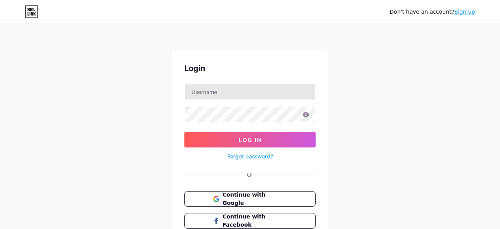 The image size is (500, 229). What do you see at coordinates (250, 156) in the screenshot?
I see `a: Forgot password?` at bounding box center [250, 156].